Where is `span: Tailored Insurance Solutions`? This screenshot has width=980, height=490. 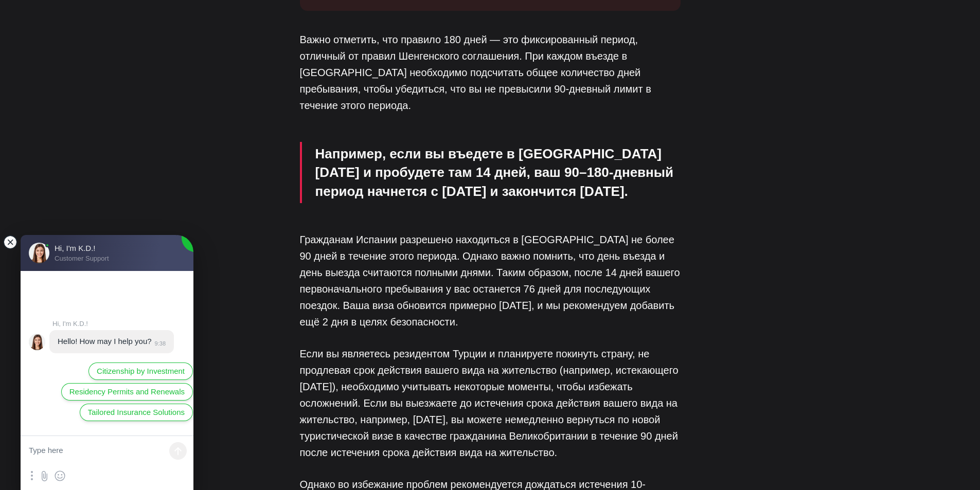
span: Tailored Insurance Solutions is located at coordinates (136, 412).